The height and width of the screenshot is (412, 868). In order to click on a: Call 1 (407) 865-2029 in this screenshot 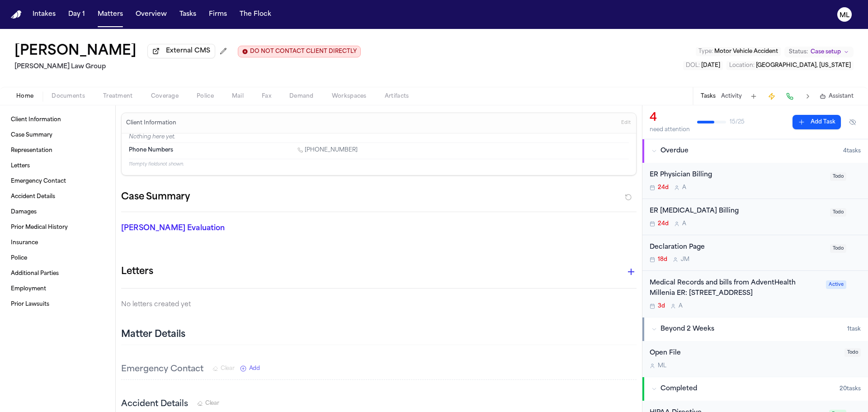, I will do `click(328, 150)`.